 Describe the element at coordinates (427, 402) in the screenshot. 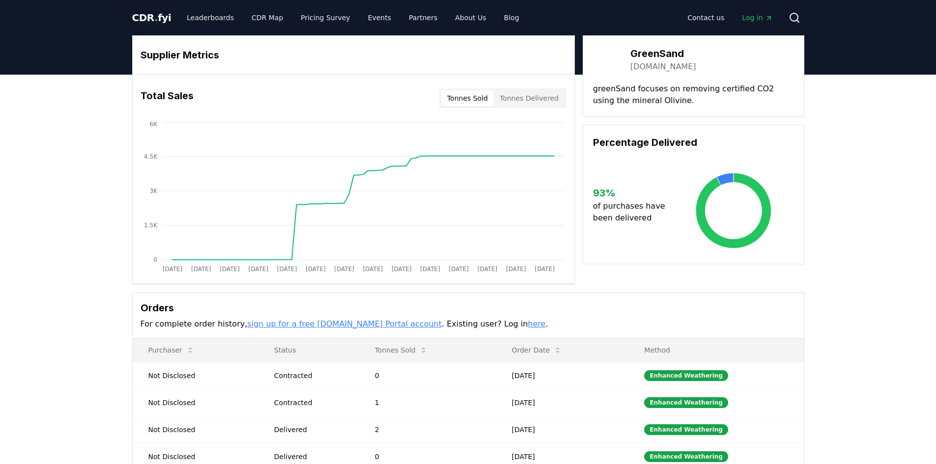

I see `td: 1` at that location.